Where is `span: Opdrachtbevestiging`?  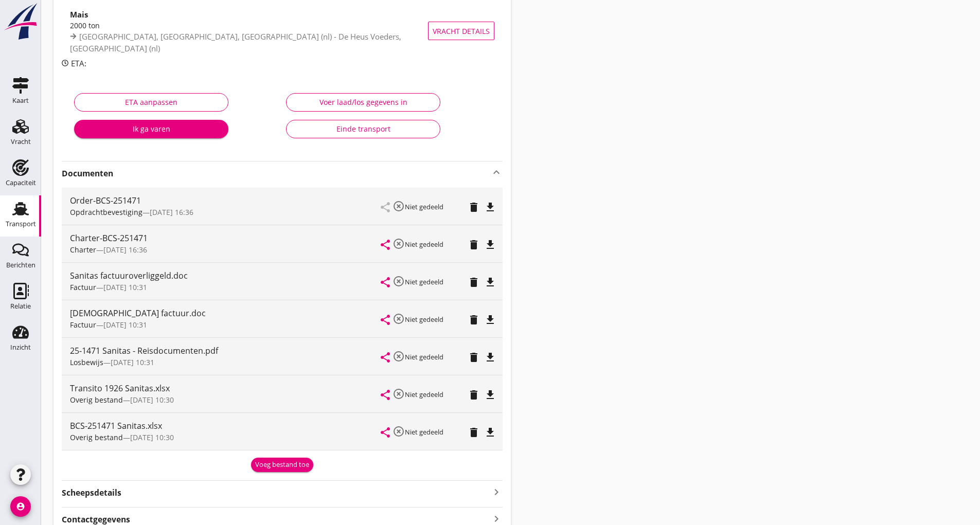
span: Opdrachtbevestiging is located at coordinates (106, 212).